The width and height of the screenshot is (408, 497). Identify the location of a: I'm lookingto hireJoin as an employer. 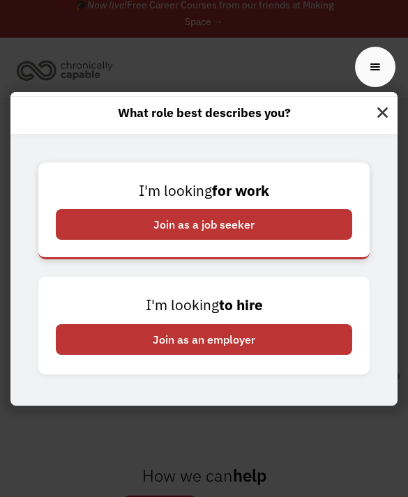
(204, 325).